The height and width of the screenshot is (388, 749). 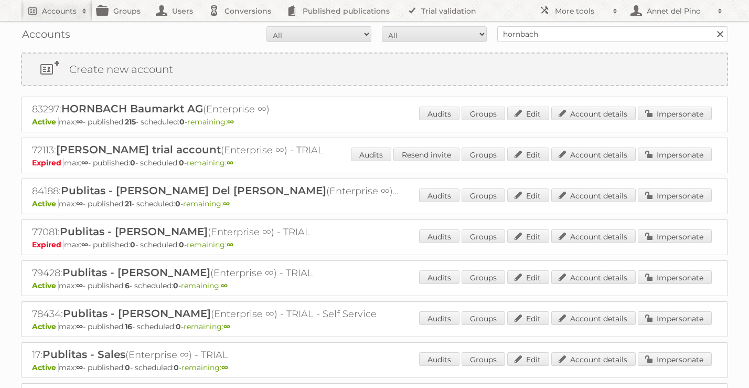 What do you see at coordinates (216, 273) in the screenshot?
I see `h2: 79428: (Enterprise ∞) - TRIAL` at bounding box center [216, 273].